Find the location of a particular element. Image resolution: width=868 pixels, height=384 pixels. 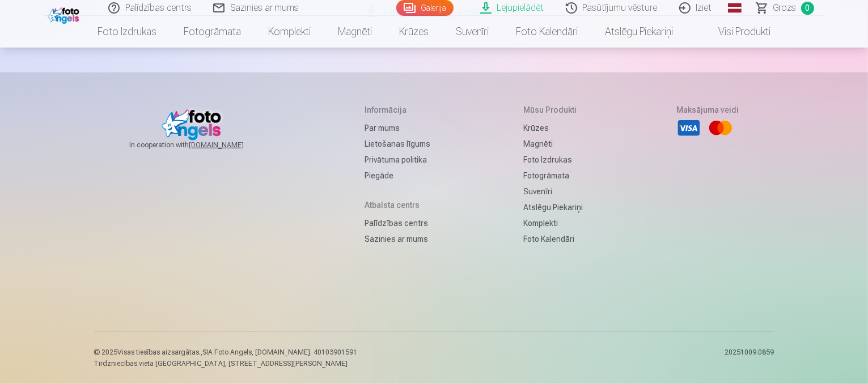

a: Lietošanas līgums is located at coordinates (397, 144).